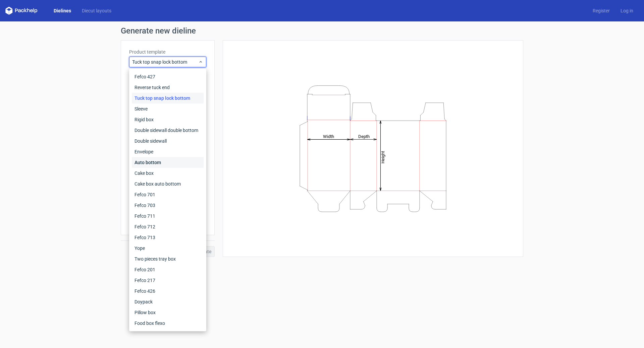 The height and width of the screenshot is (348, 644). I want to click on div: Fefco 201, so click(168, 270).